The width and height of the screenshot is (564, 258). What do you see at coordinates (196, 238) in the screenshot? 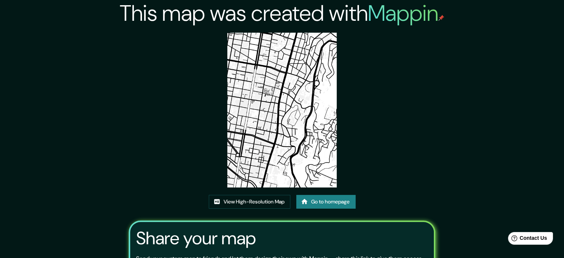
I see `h3: Share your map` at bounding box center [196, 238].